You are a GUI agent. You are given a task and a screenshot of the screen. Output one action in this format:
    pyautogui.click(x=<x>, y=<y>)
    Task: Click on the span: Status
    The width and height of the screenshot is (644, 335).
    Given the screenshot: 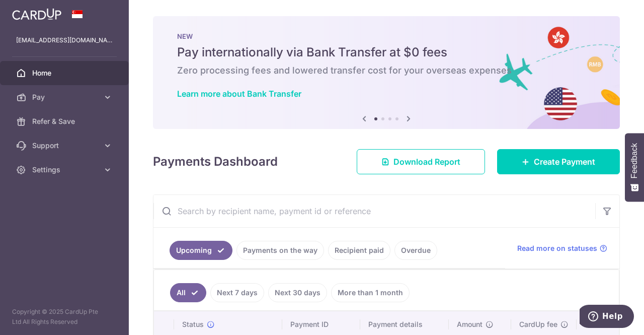 What is the action you would take?
    pyautogui.click(x=193, y=325)
    